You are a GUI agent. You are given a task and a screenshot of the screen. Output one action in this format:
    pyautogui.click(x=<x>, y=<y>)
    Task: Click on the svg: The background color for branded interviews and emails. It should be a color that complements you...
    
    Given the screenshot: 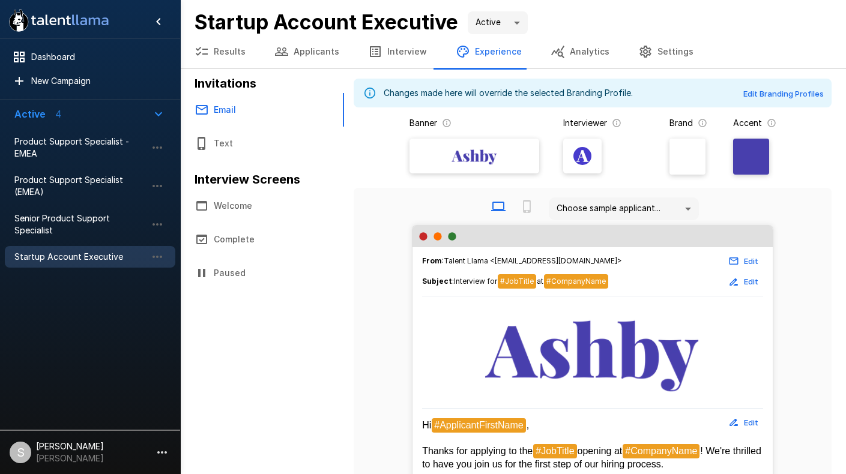 What is the action you would take?
    pyautogui.click(x=703, y=123)
    